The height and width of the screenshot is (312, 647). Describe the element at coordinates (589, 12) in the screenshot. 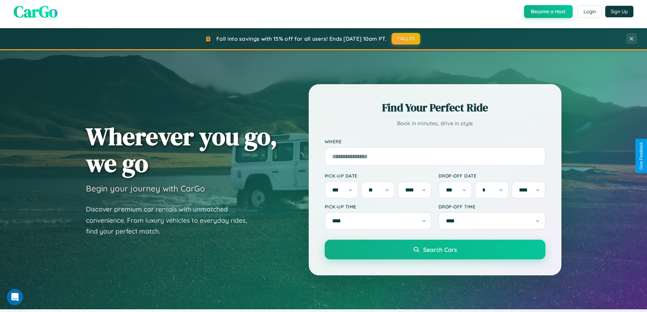

I see `button: Login` at that location.